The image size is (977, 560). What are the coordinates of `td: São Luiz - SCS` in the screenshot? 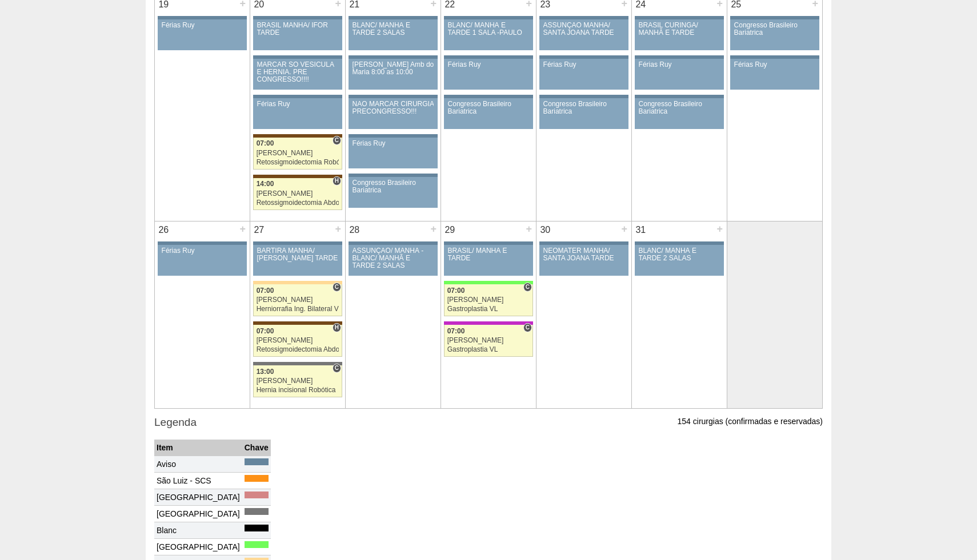 It's located at (198, 480).